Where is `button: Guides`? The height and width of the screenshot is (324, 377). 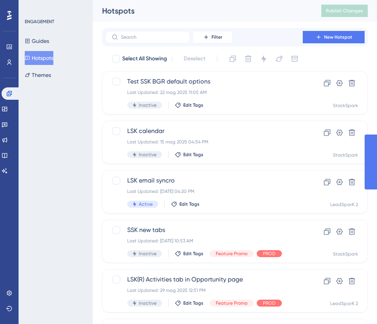
button: Guides is located at coordinates (37, 41).